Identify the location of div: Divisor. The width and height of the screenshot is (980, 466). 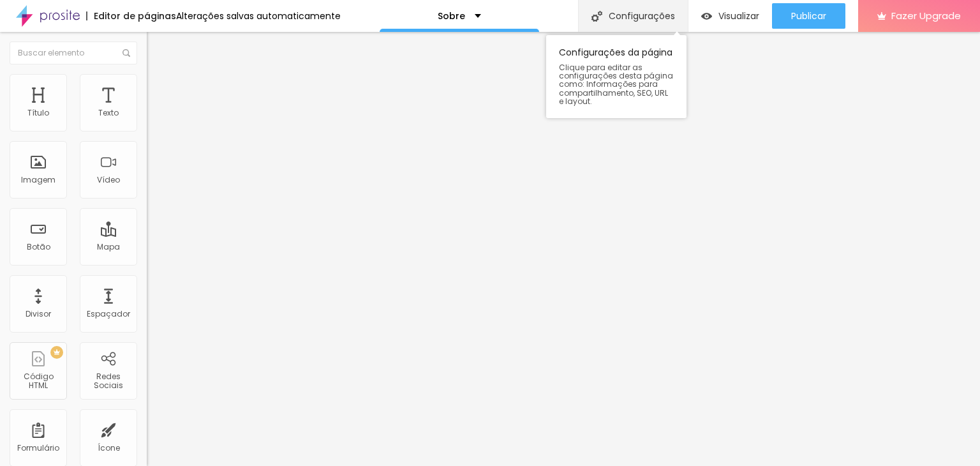
(39, 314).